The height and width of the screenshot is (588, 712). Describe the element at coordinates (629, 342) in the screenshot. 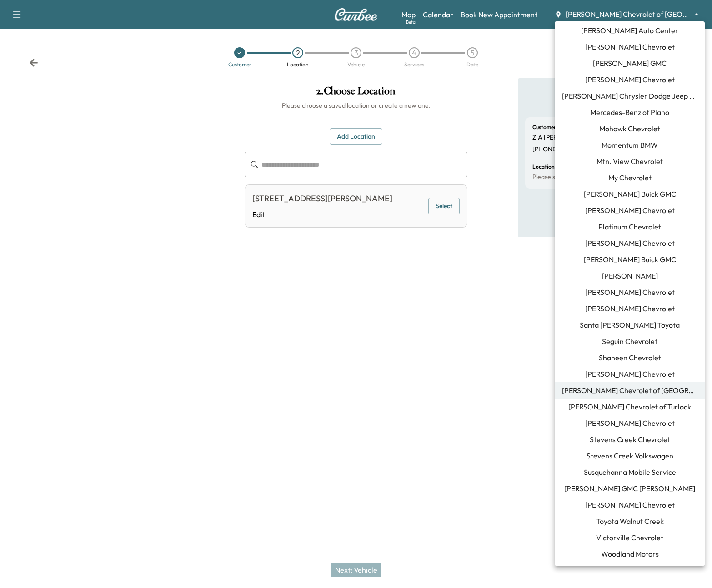

I see `span: Seguin Chevrolet` at that location.